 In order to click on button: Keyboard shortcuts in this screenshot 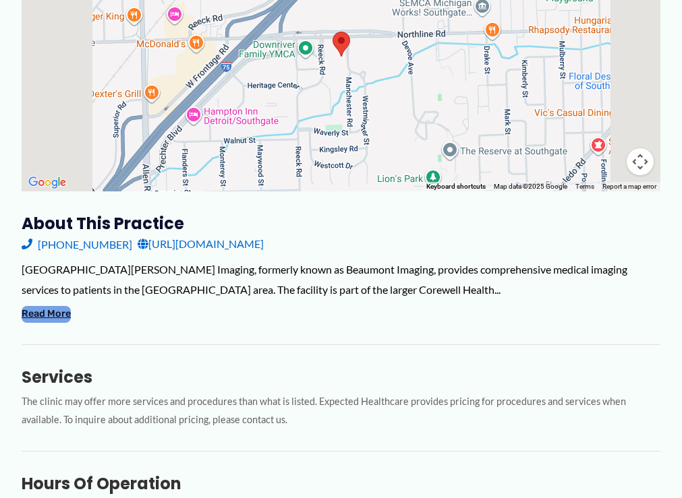, I will do `click(456, 187)`.